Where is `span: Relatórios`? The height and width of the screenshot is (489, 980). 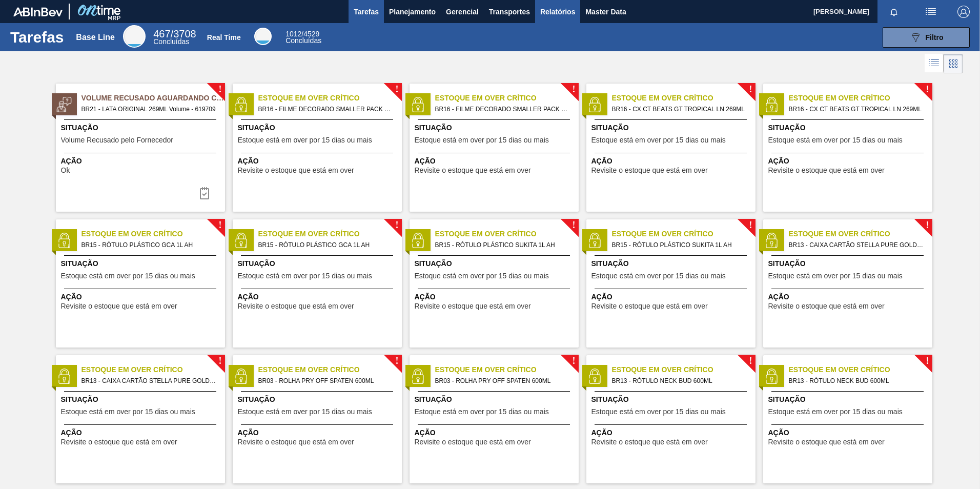
span: Relatórios is located at coordinates (558, 12).